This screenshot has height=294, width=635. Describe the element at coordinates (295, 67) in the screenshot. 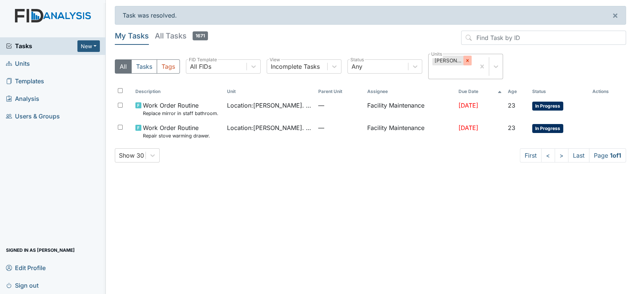

I see `div: Incomplete Tasks` at that location.